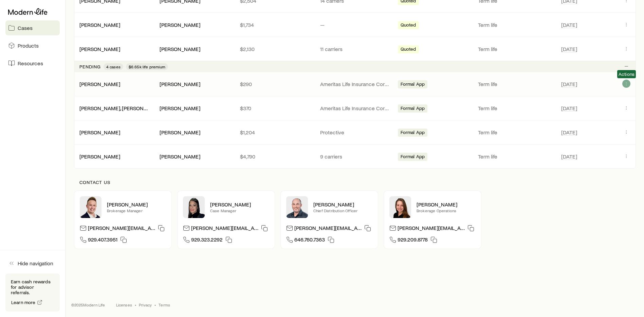 The height and width of the screenshot is (317, 644). Describe the element at coordinates (274, 157) in the screenshot. I see `p: $4,790` at that location.